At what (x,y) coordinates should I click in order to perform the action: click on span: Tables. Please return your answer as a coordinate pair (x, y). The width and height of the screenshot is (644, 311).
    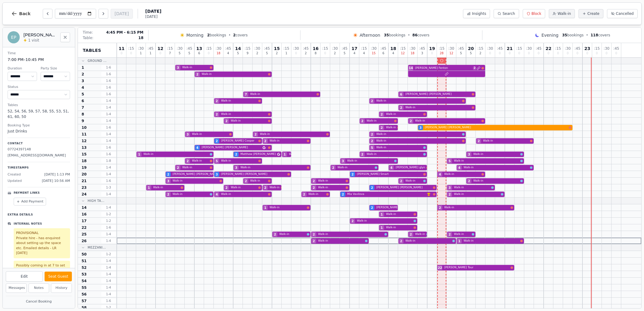
    Looking at the image, I should click on (92, 50).